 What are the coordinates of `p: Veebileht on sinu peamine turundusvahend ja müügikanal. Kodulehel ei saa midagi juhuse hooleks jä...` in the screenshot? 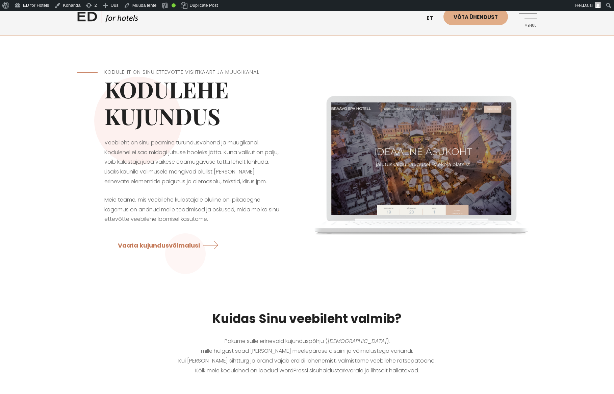 It's located at (192, 162).